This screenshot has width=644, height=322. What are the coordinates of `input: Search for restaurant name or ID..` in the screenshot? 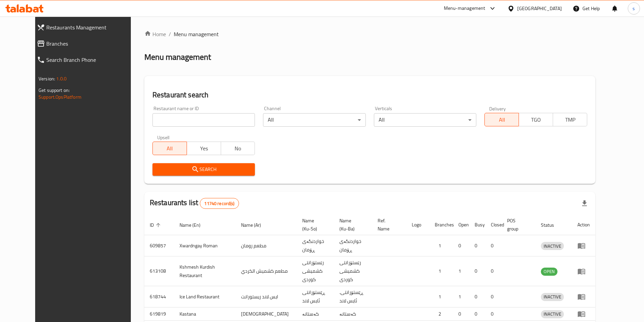 It's located at (204, 120).